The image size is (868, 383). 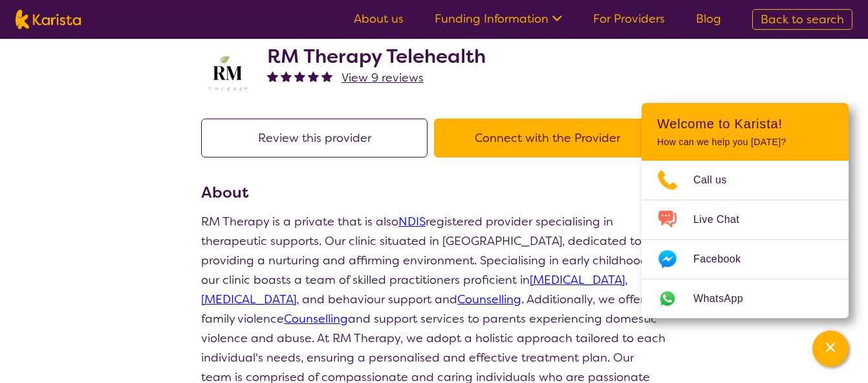 I want to click on a: For Providers, so click(x=629, y=18).